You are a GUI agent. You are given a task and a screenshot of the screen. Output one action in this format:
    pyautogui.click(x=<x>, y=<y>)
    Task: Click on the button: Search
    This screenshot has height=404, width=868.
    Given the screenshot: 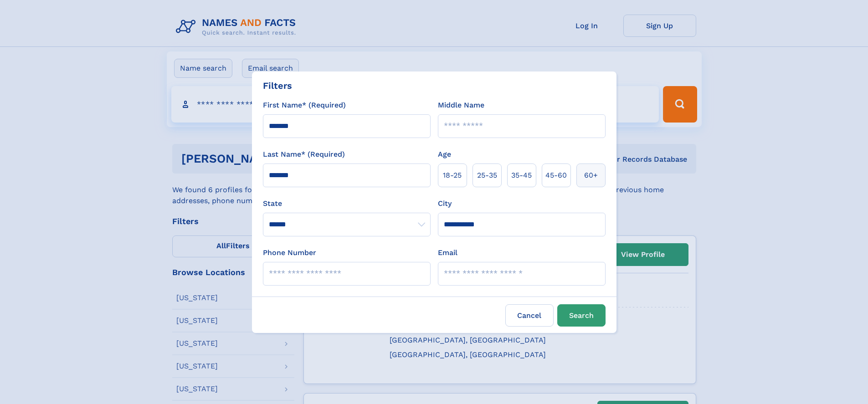 What is the action you would take?
    pyautogui.click(x=581, y=315)
    